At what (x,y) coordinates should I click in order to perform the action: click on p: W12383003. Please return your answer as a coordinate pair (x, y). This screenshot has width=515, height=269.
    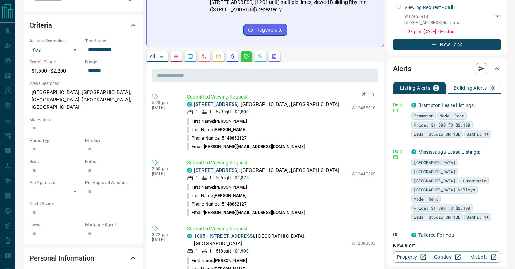
    Looking at the image, I should click on (364, 243).